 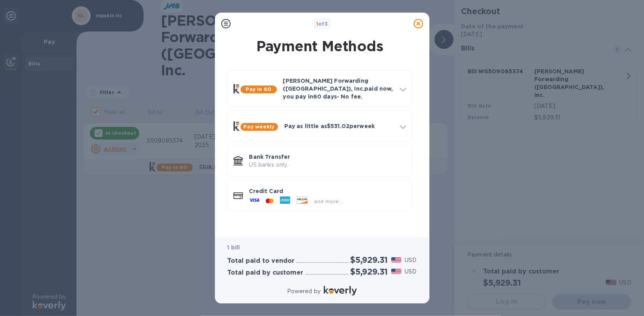 I want to click on p: Credit Card, so click(x=328, y=191).